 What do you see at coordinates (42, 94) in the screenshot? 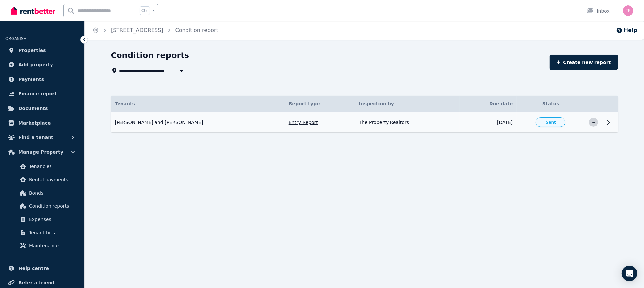
I see `a: Finance report` at bounding box center [42, 94].